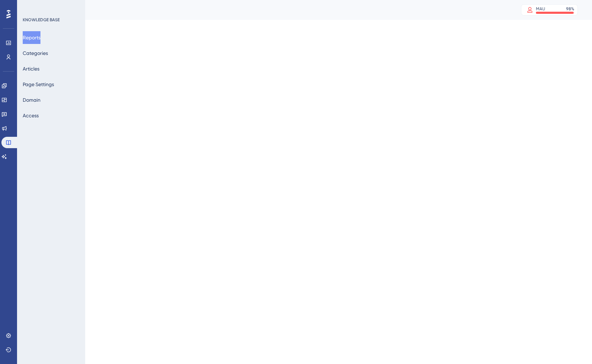 Image resolution: width=592 pixels, height=364 pixels. I want to click on div: 98 %, so click(570, 9).